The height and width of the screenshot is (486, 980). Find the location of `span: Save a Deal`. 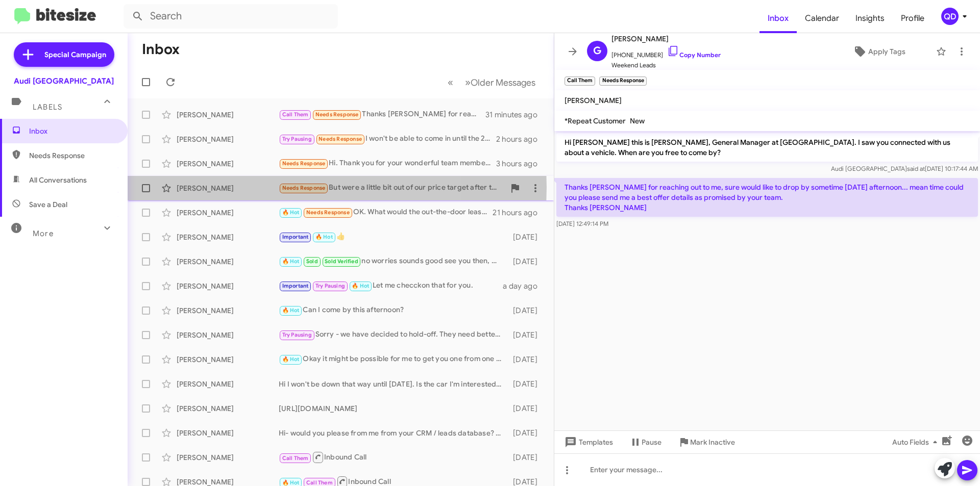

span: Save a Deal is located at coordinates (48, 205).